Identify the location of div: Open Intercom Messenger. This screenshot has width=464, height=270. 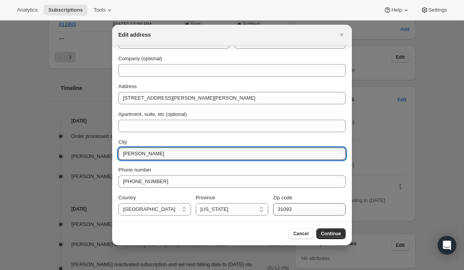
(447, 245).